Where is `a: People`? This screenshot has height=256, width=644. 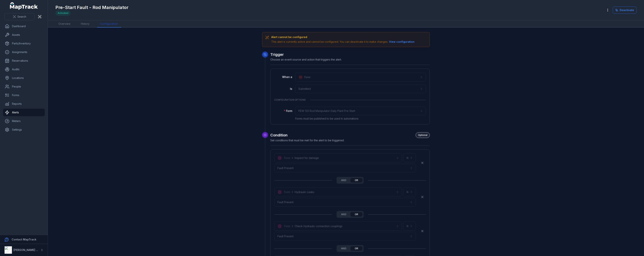 a: People is located at coordinates (24, 87).